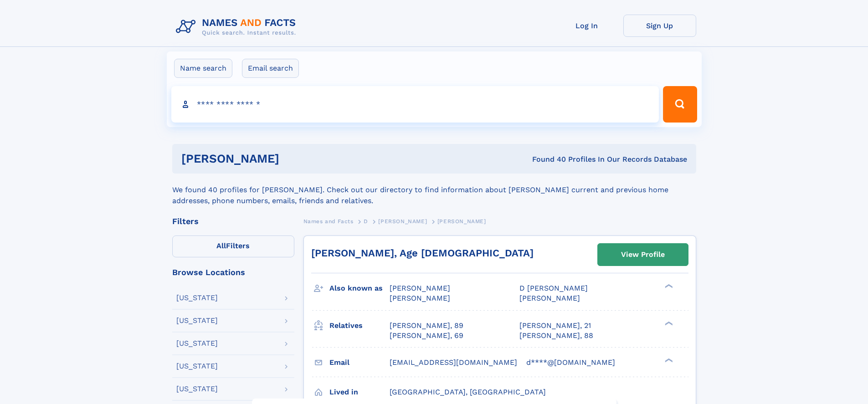 The width and height of the screenshot is (868, 404). Describe the element at coordinates (359, 289) in the screenshot. I see `h3: Also known as` at that location.